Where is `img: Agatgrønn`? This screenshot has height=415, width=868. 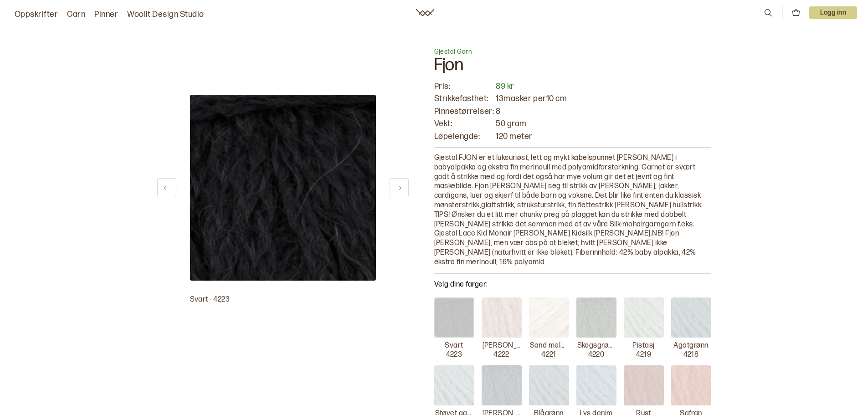
img: Agatgrønn is located at coordinates (691, 318).